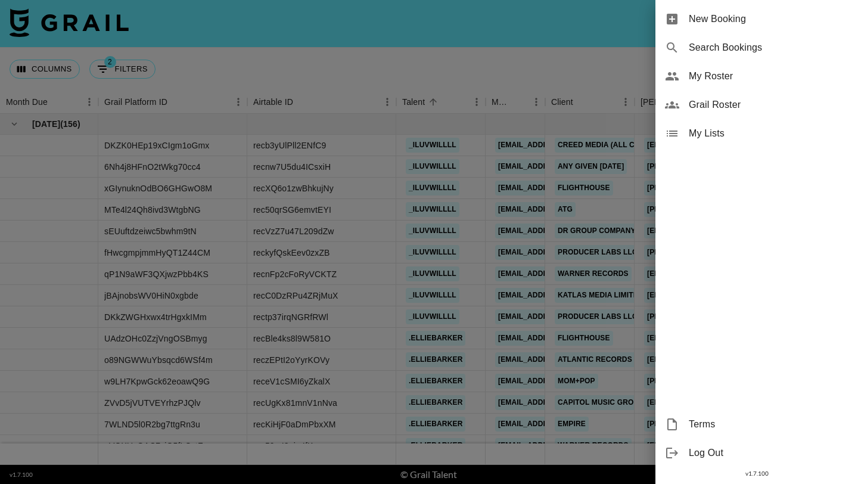 This screenshot has width=858, height=484. I want to click on div: New Booking, so click(756, 19).